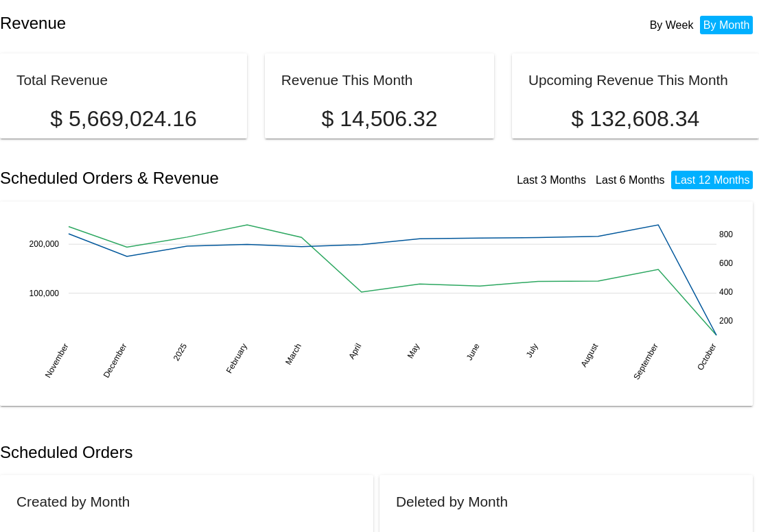  What do you see at coordinates (636, 118) in the screenshot?
I see `p: $ 132,608.34` at bounding box center [636, 118].